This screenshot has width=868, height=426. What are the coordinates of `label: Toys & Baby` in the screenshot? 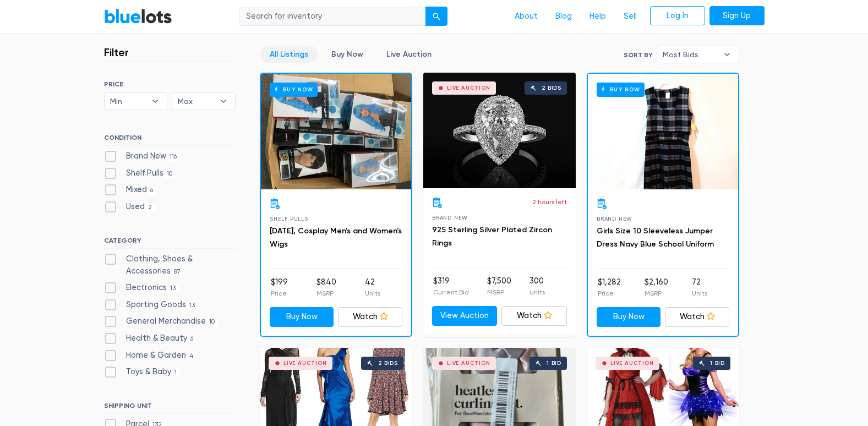 It's located at (142, 372).